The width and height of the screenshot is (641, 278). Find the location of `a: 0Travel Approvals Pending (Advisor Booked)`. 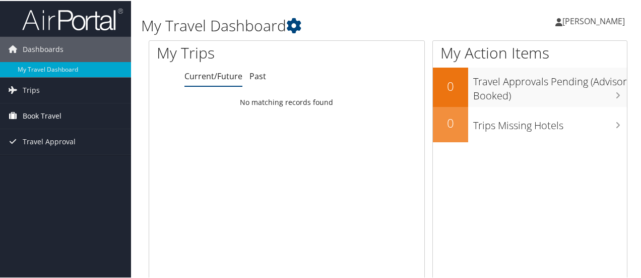

a: 0Travel Approvals Pending (Advisor Booked) is located at coordinates (530, 86).